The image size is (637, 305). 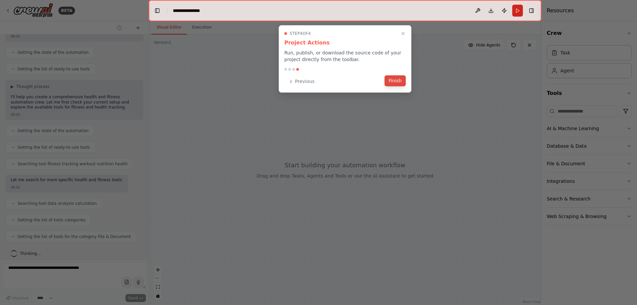 What do you see at coordinates (395, 81) in the screenshot?
I see `button: Finish` at bounding box center [395, 81].